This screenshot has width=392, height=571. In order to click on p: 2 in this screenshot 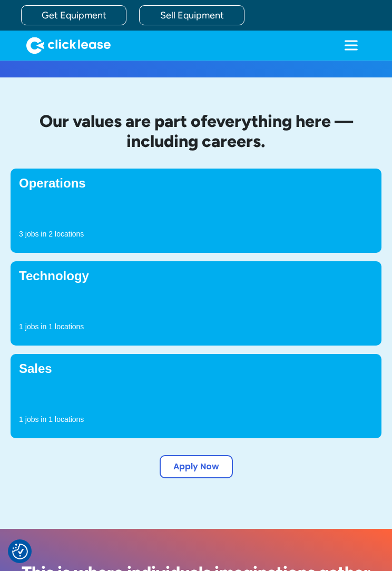, I will do `click(50, 234)`.